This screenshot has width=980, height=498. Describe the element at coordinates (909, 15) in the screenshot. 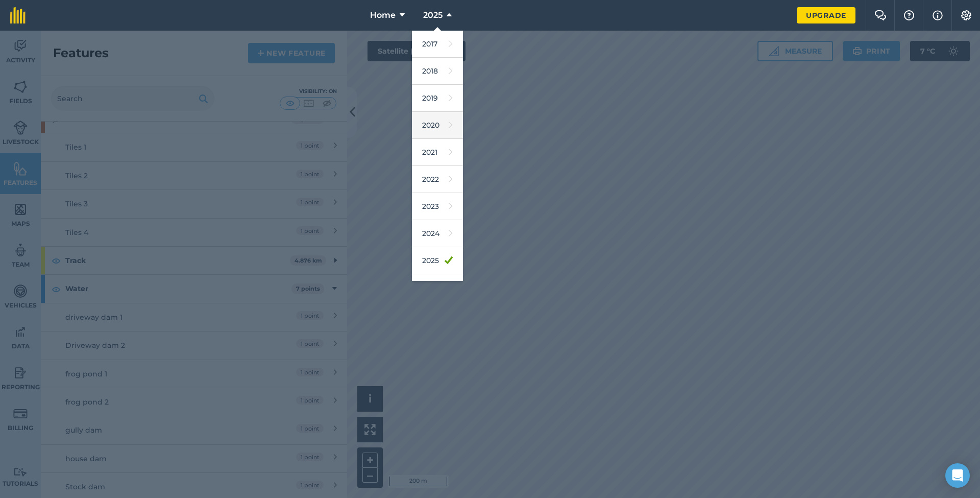

I see `img: A question mark icon` at that location.